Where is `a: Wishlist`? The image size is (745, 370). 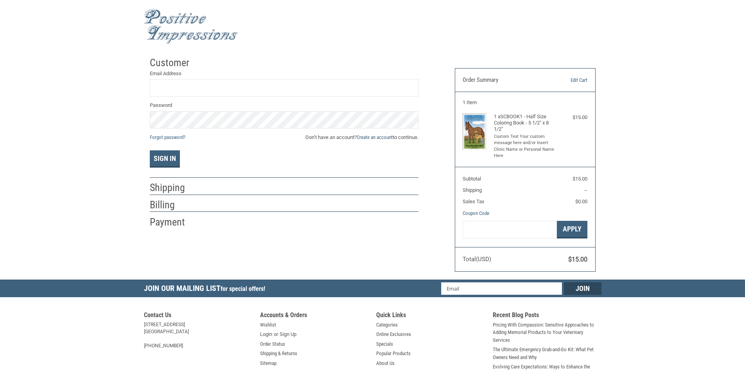 a: Wishlist is located at coordinates (268, 325).